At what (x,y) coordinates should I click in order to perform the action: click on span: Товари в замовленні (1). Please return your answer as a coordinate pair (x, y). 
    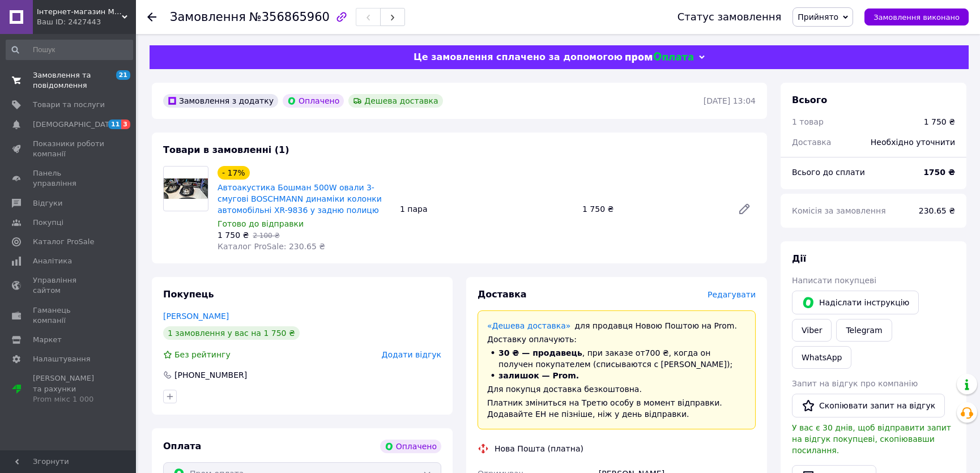
    Looking at the image, I should click on (226, 149).